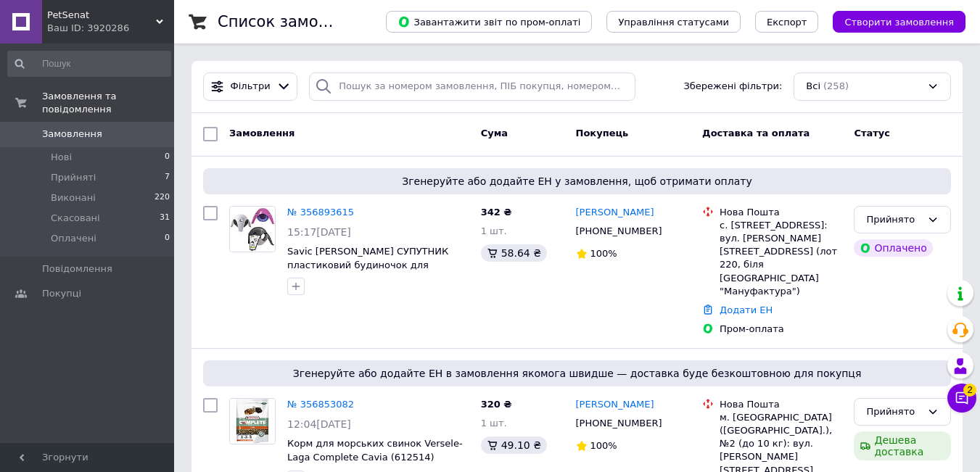 Image resolution: width=980 pixels, height=472 pixels. What do you see at coordinates (76, 218) in the screenshot?
I see `span: Скасовані` at bounding box center [76, 218].